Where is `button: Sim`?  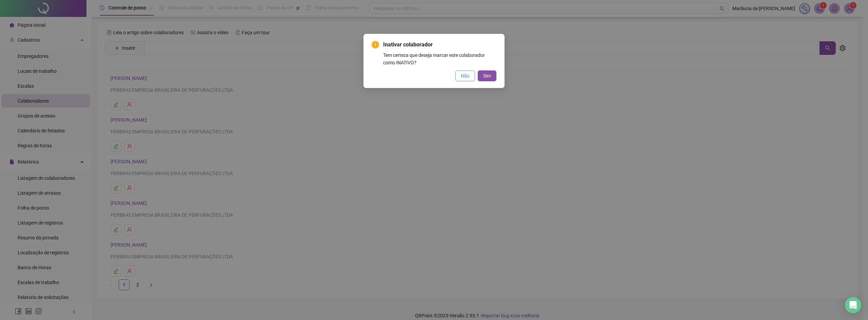
button: Sim is located at coordinates (487, 76).